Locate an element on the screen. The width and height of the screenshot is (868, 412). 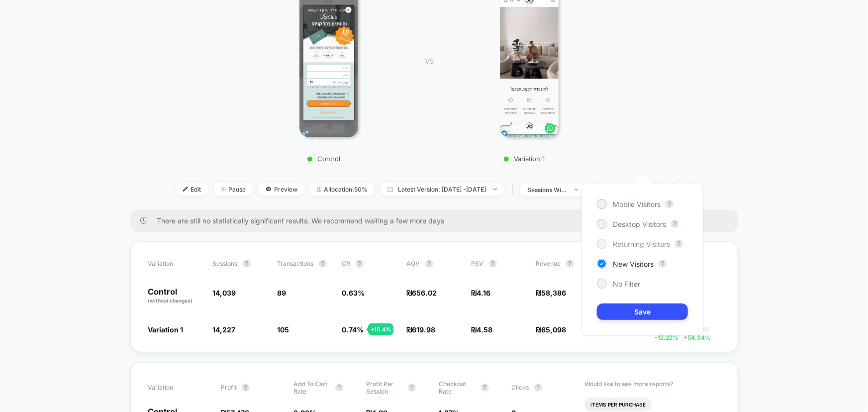
span: New Visitors is located at coordinates (633, 264).